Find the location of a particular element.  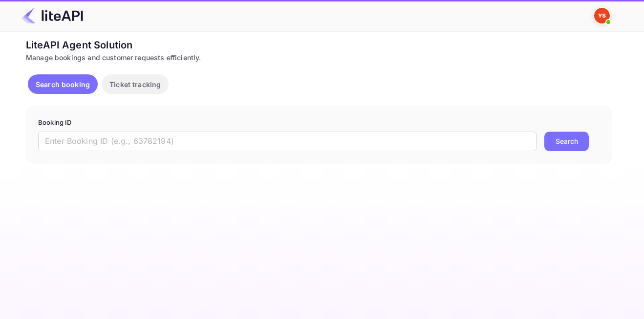

button: Search is located at coordinates (566, 141).